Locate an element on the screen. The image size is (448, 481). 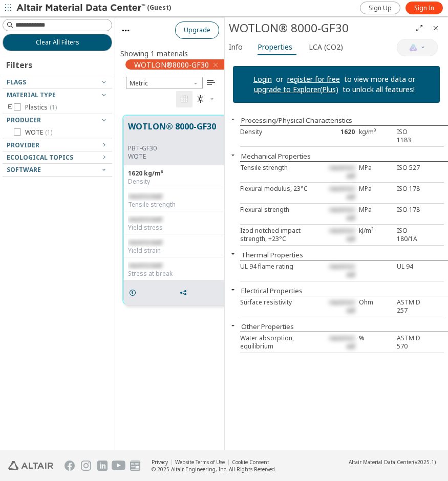
i: toogle group is located at coordinates (10, 107).